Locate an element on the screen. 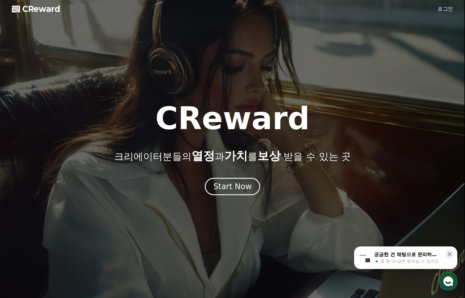 This screenshot has height=298, width=465. a: 로그인 is located at coordinates (445, 9).